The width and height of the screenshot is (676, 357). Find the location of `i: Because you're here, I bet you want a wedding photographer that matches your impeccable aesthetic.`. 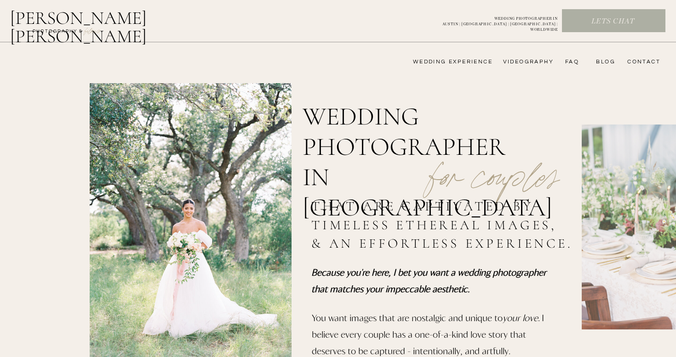

i: Because you're here, I bet you want a wedding photographer that matches your impeccable aesthetic. is located at coordinates (429, 281).